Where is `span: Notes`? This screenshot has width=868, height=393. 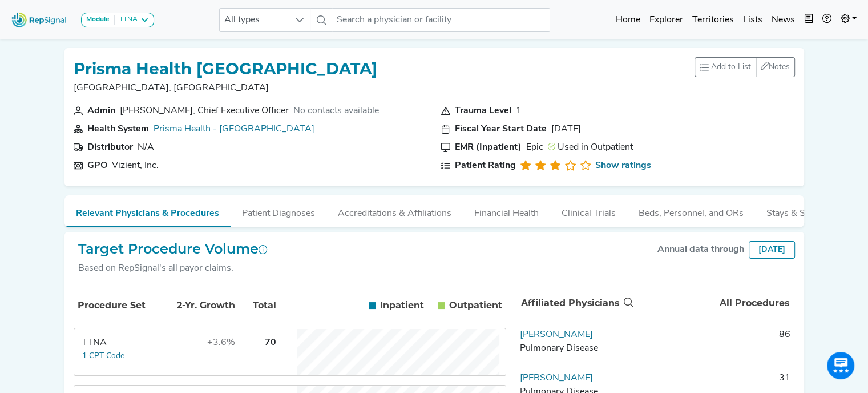 span: Notes is located at coordinates (779, 67).